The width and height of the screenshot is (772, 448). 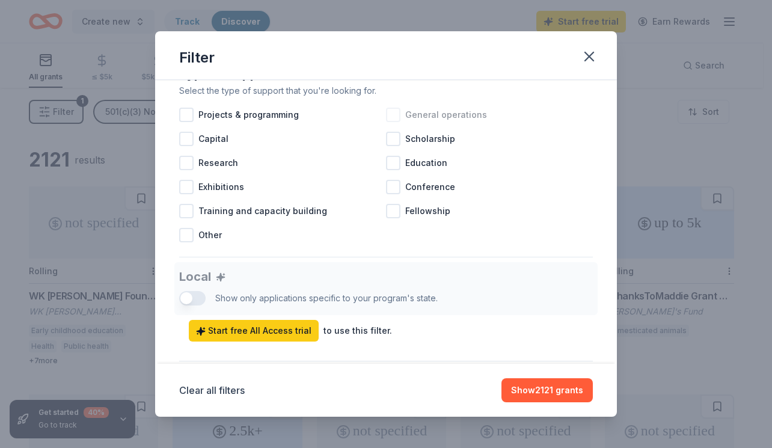 What do you see at coordinates (426, 163) in the screenshot?
I see `span: Education` at bounding box center [426, 163].